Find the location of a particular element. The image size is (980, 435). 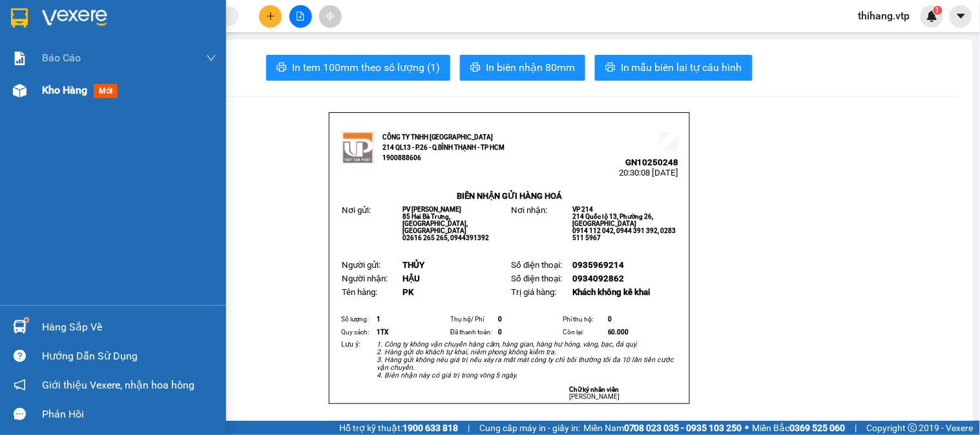

div: Hướng dẫn sử dụng is located at coordinates (129, 356).